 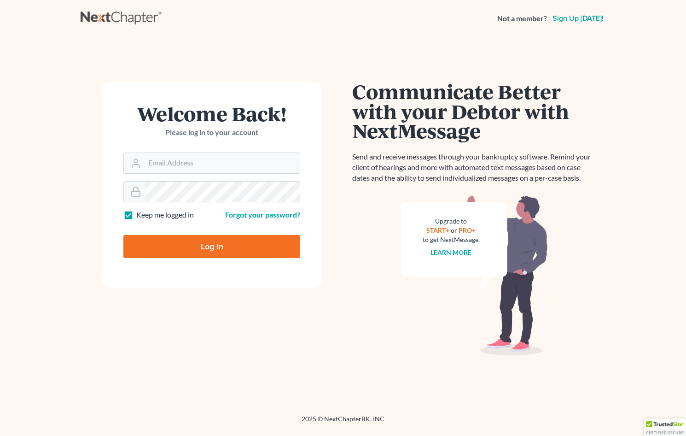 What do you see at coordinates (474, 111) in the screenshot?
I see `h1: Communicate Better with your Debtor with NextMessage` at bounding box center [474, 111].